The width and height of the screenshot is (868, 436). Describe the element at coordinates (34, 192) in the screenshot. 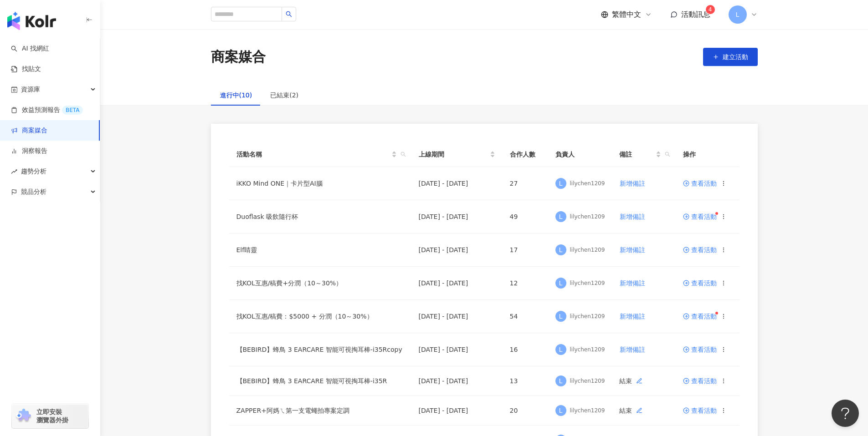

I see `span: 競品分析` at that location.